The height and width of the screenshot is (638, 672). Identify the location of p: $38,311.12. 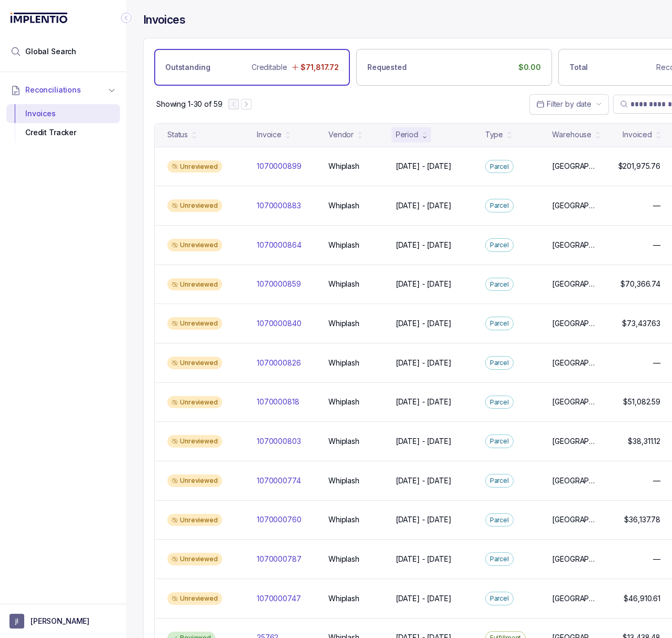
(644, 441).